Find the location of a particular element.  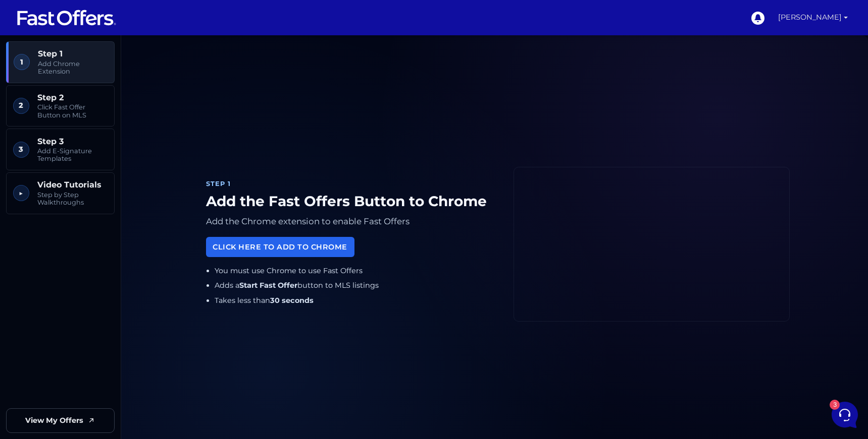

span: Step 1 is located at coordinates (73, 53).